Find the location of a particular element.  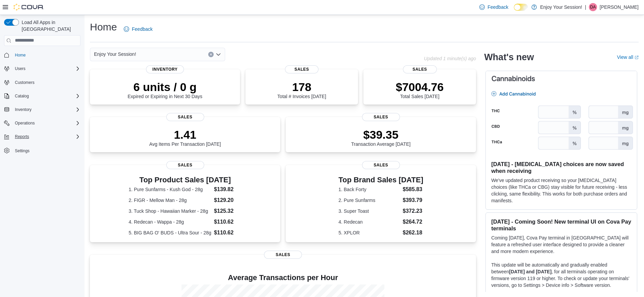

div: Expired or Expiring in Next 30 Days is located at coordinates (165, 89).